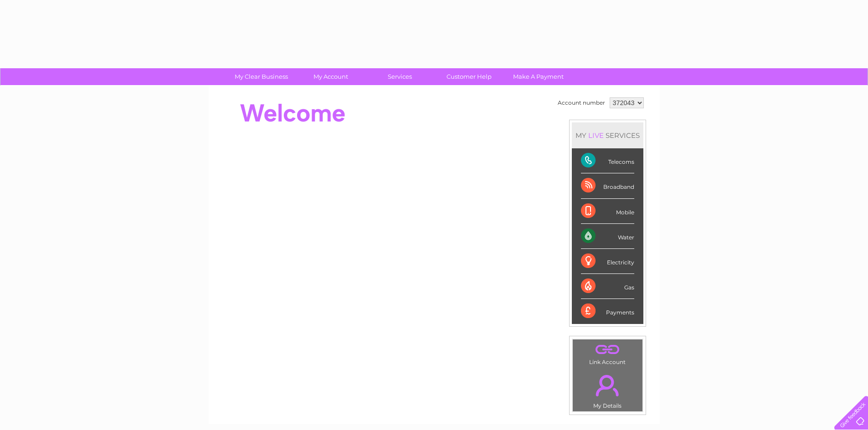  Describe the element at coordinates (582, 103) in the screenshot. I see `td: Account number` at that location.